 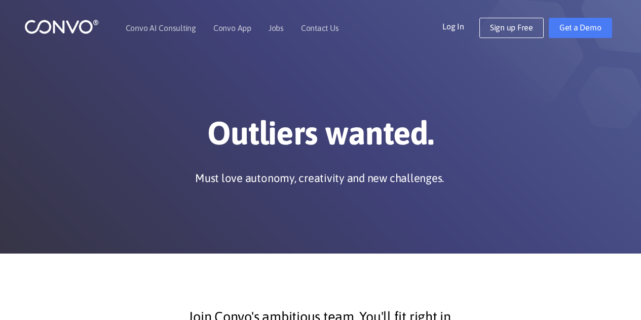 What do you see at coordinates (319, 178) in the screenshot?
I see `p: Must love autonomy, creativity and new challenges.` at bounding box center [319, 178].